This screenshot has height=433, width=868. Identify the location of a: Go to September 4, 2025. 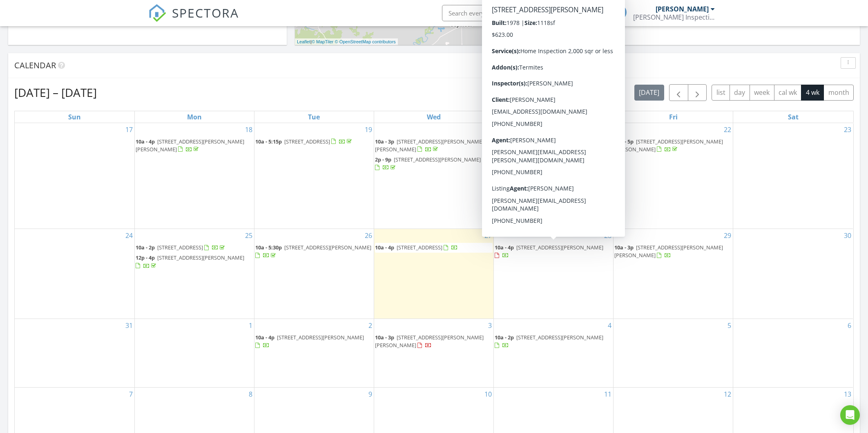
(609, 326).